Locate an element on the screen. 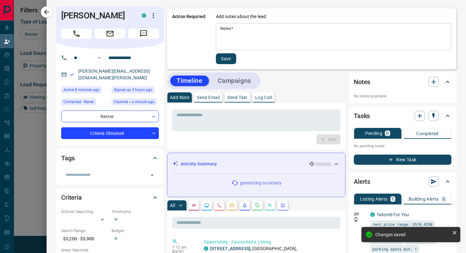 This screenshot has width=466, height=253. p: Timeframe: is located at coordinates (135, 212).